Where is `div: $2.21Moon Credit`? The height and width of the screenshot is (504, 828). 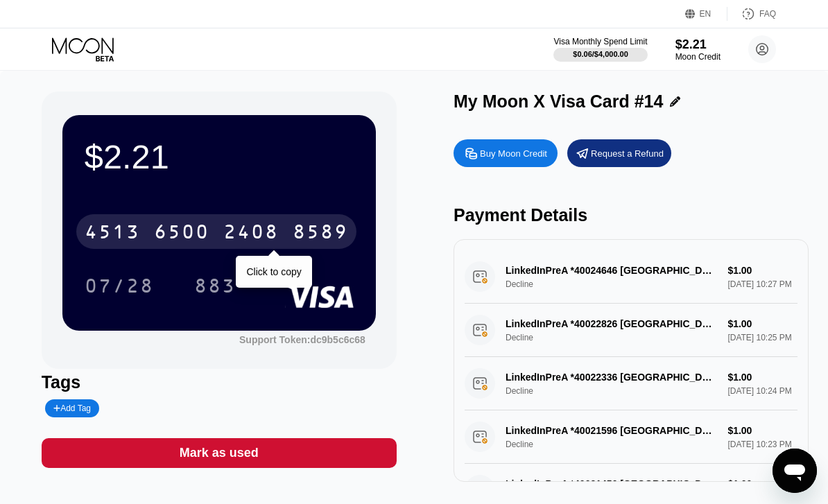 div: $2.21Moon Credit is located at coordinates (697, 49).